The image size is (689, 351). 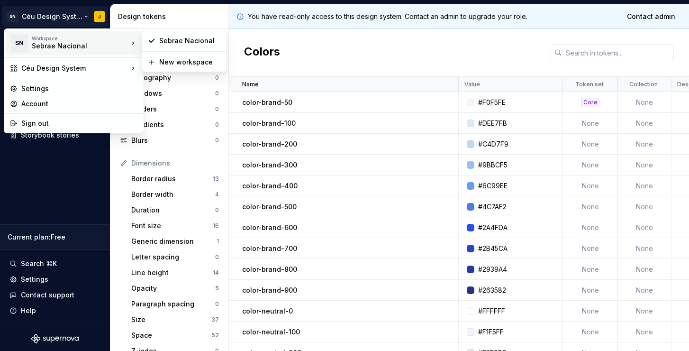 I want to click on div: Workspace, so click(x=80, y=38).